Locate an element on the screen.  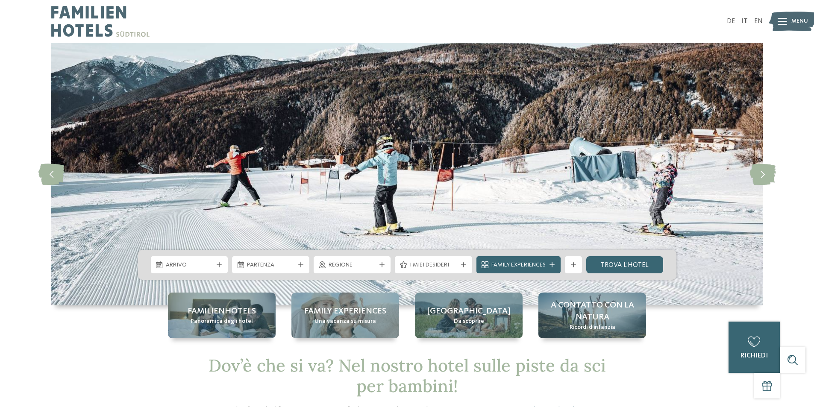
a: EN is located at coordinates (759, 21).